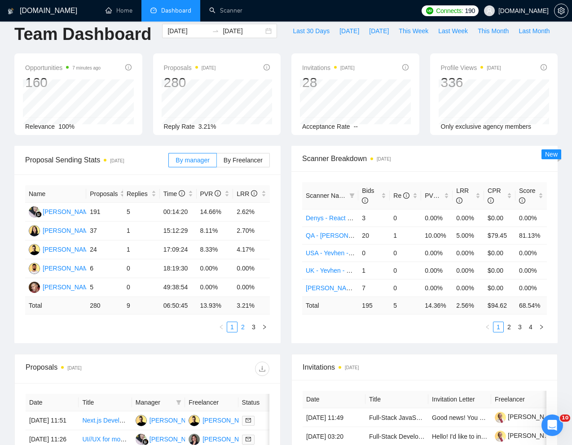  What do you see at coordinates (56, 194) in the screenshot?
I see `th: Name` at bounding box center [56, 194].